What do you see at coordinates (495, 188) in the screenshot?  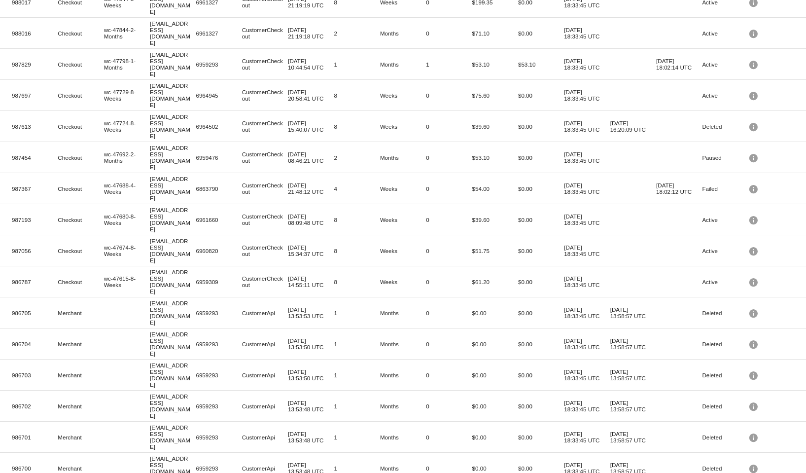 I see `mat-cell: $54.00` at bounding box center [495, 188].